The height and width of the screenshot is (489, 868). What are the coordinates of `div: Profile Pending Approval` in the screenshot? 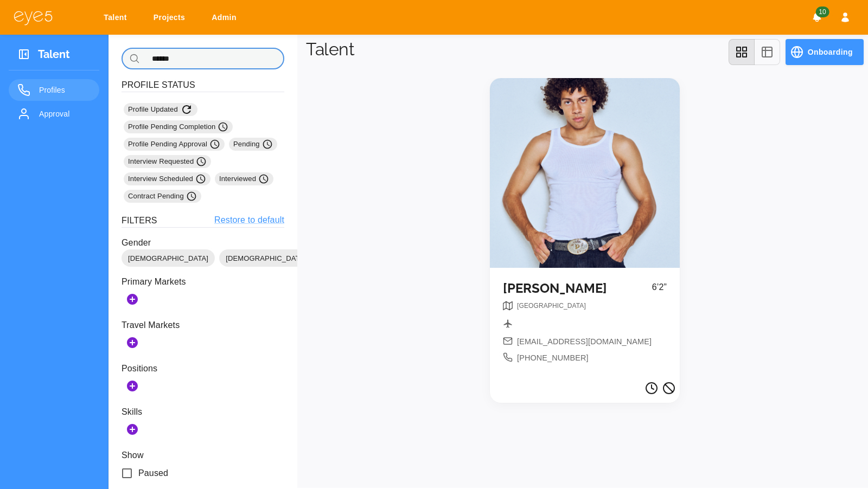 It's located at (174, 144).